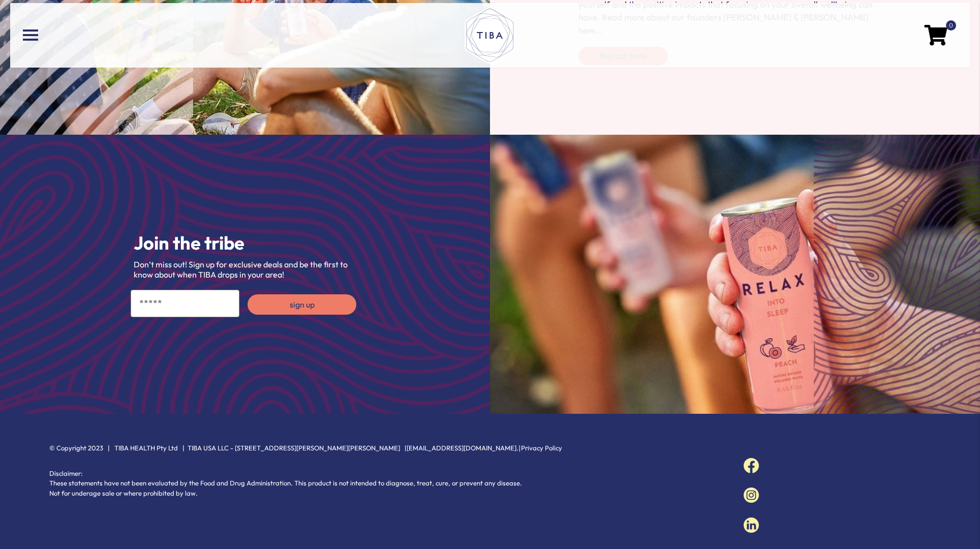 This screenshot has height=549, width=980. What do you see at coordinates (751, 466) in the screenshot?
I see `img: Follow us on Facebook` at bounding box center [751, 466].